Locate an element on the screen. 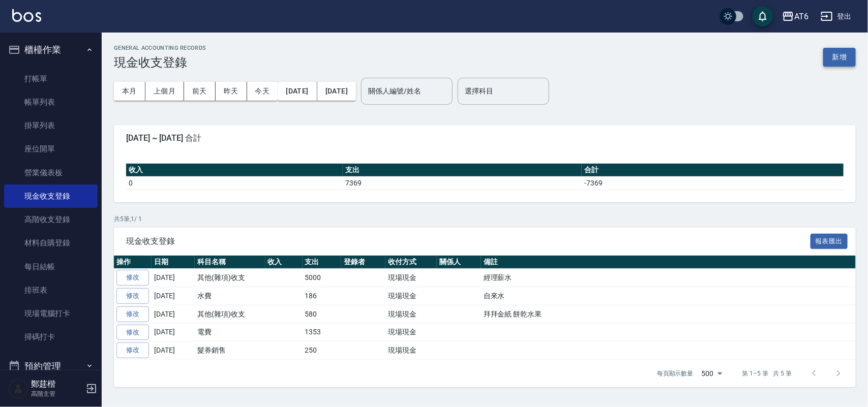  a: 新增 is located at coordinates (840, 56).